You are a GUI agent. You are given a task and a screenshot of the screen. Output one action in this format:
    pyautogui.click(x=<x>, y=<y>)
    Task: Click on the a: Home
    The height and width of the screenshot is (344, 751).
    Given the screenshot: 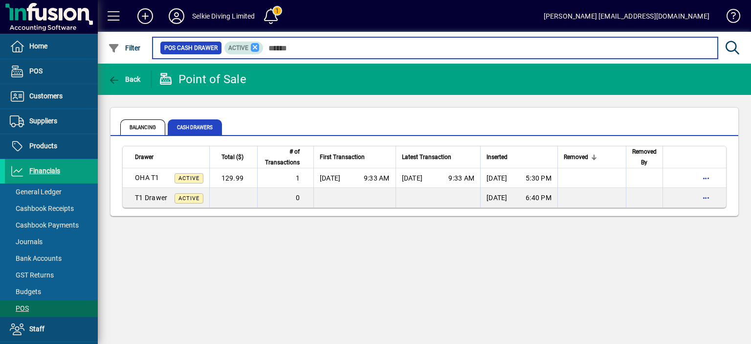 What is the action you would take?
    pyautogui.click(x=51, y=46)
    